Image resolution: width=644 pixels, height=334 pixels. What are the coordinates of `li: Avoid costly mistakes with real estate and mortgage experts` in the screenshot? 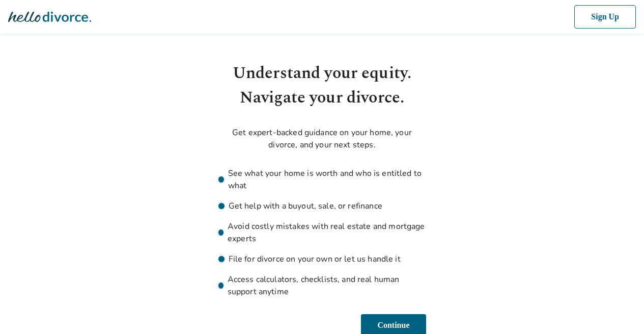 It's located at (322, 233).